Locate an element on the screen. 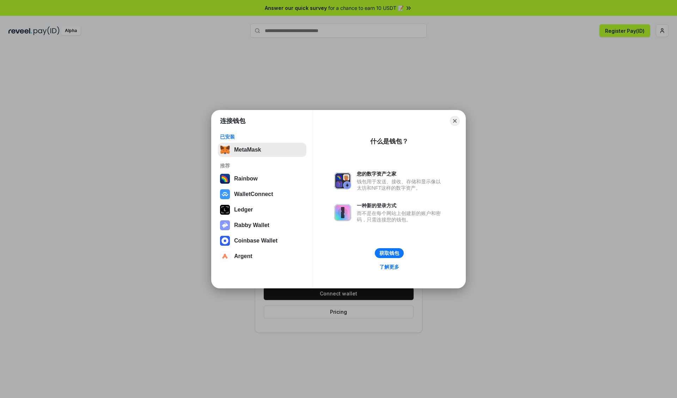  div: 而不是在每个网站上创建新的账户和密码，只需连接您的钱包。 is located at coordinates (401, 217).